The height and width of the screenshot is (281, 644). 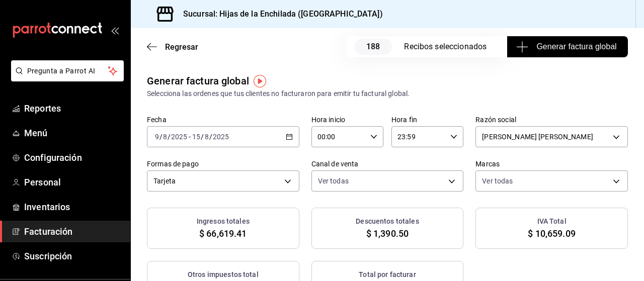 What do you see at coordinates (259, 81) in the screenshot?
I see `button: Tooltip marker` at bounding box center [259, 81].